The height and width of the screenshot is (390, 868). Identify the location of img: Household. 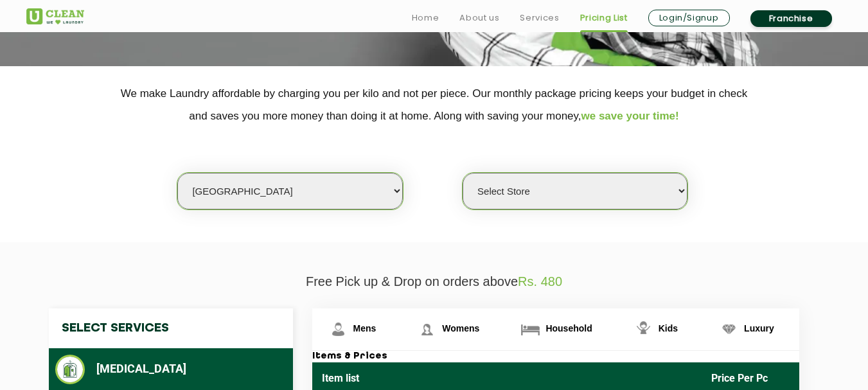
(530, 328).